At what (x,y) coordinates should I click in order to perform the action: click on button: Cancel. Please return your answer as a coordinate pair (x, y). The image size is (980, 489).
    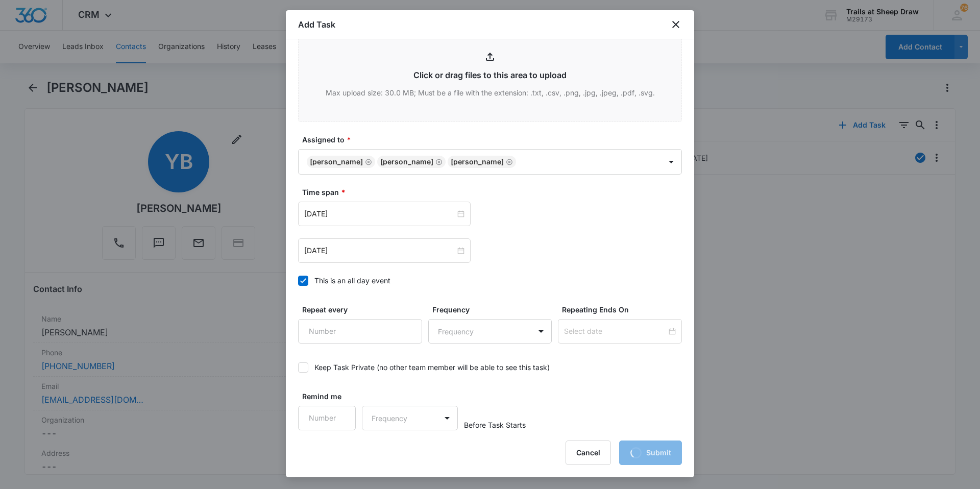
    Looking at the image, I should click on (588, 453).